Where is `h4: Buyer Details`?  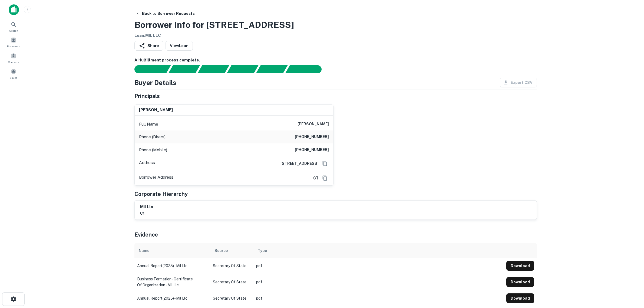 h4: Buyer Details is located at coordinates (156, 82).